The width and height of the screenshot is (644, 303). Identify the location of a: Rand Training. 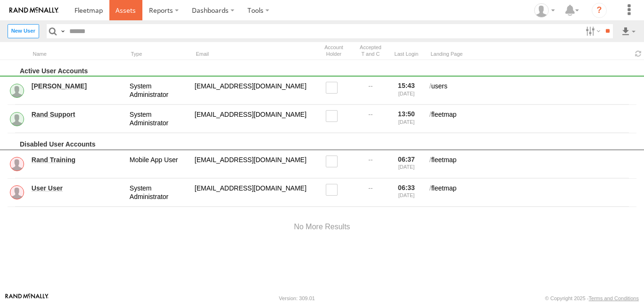
(77, 160).